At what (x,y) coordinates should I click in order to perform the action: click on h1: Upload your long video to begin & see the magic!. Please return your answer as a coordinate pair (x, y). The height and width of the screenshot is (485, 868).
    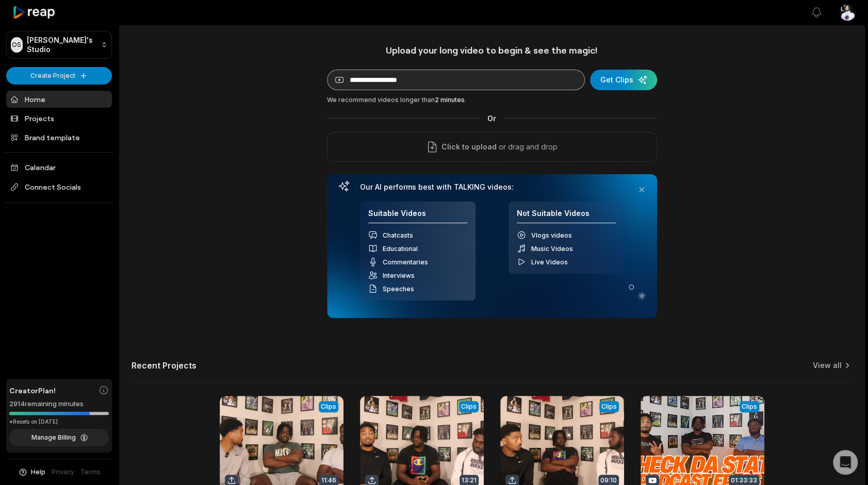
    Looking at the image, I should click on (492, 50).